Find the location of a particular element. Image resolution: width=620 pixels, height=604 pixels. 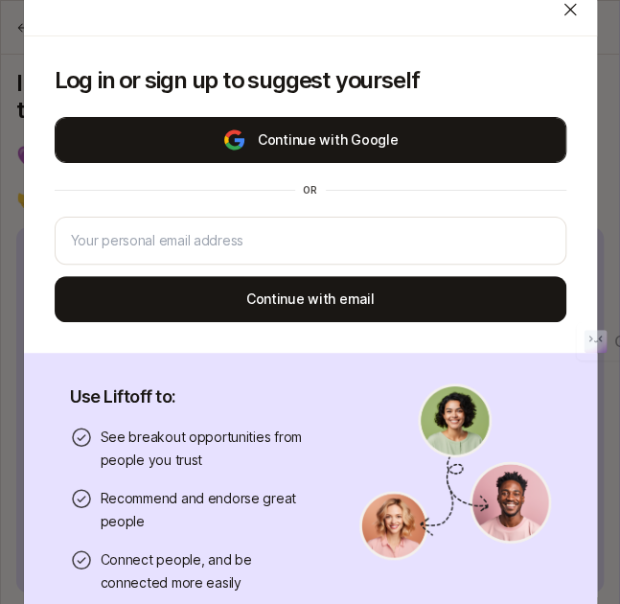

img: google-logo is located at coordinates (234, 140).